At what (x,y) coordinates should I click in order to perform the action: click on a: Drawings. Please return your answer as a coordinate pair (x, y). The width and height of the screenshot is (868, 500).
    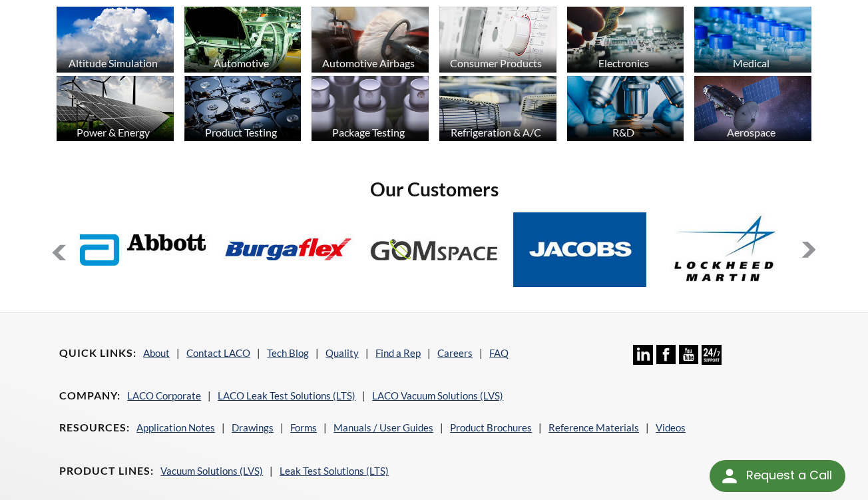
    Looking at the image, I should click on (252, 427).